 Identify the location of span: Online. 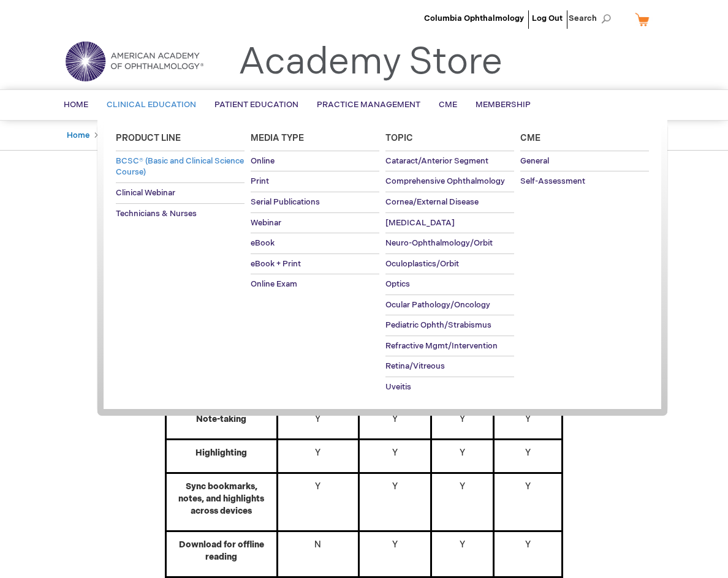
(262, 161).